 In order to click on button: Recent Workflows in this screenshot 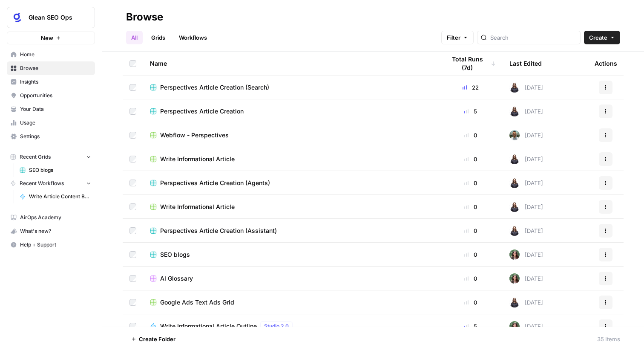, I will do `click(51, 183)`.